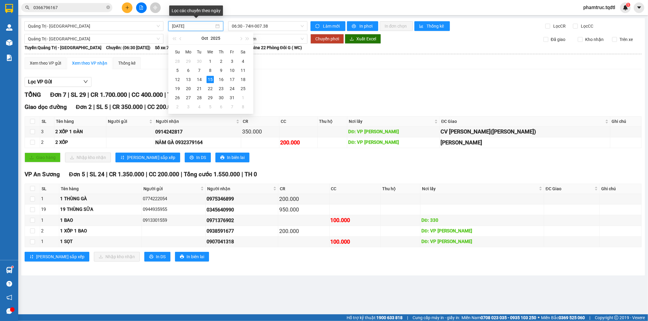  Describe the element at coordinates (147, 95) in the screenshot. I see `span: CC 400.000` at that location.